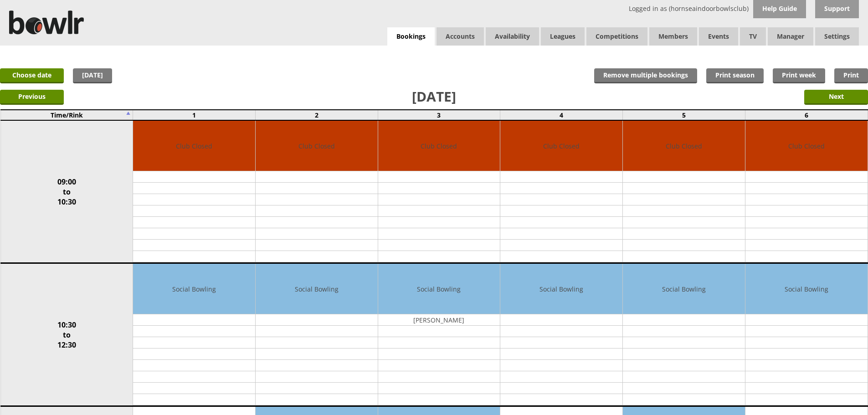 This screenshot has height=415, width=868. What do you see at coordinates (673, 37) in the screenshot?
I see `span: Members` at bounding box center [673, 37].